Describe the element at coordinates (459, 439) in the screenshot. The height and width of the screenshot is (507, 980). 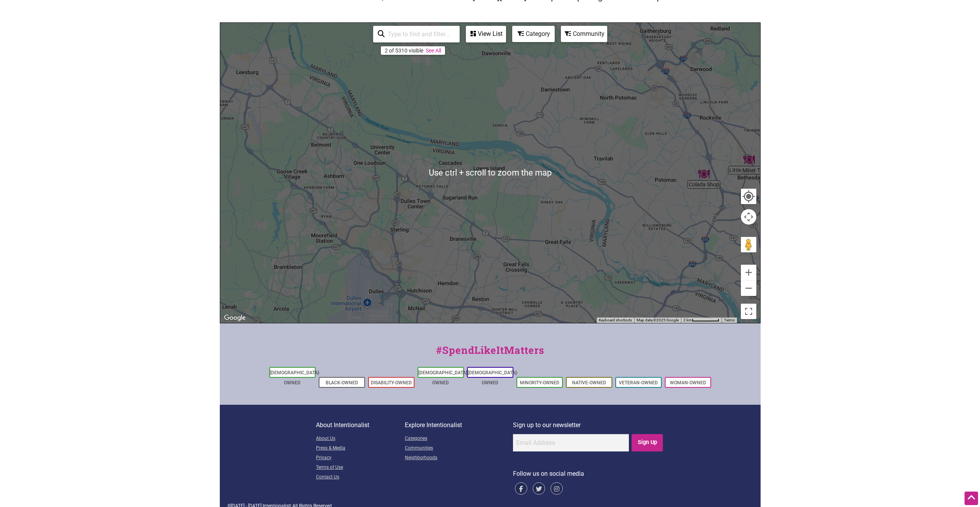
I see `a: Categories` at that location.